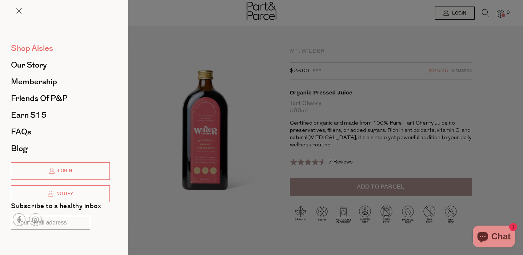 Image resolution: width=523 pixels, height=255 pixels. I want to click on span: Notify, so click(64, 194).